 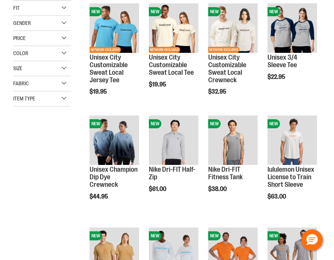 What do you see at coordinates (173, 141) in the screenshot?
I see `a: Nike Dri-FIT Half-ZipNEW` at bounding box center [173, 141].